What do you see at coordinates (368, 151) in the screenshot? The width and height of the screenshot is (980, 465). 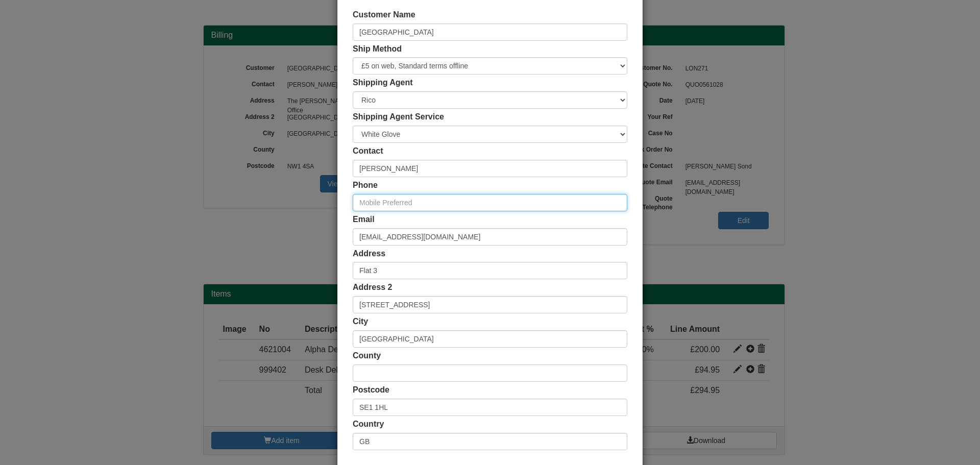 I see `label: Contact` at bounding box center [368, 151].